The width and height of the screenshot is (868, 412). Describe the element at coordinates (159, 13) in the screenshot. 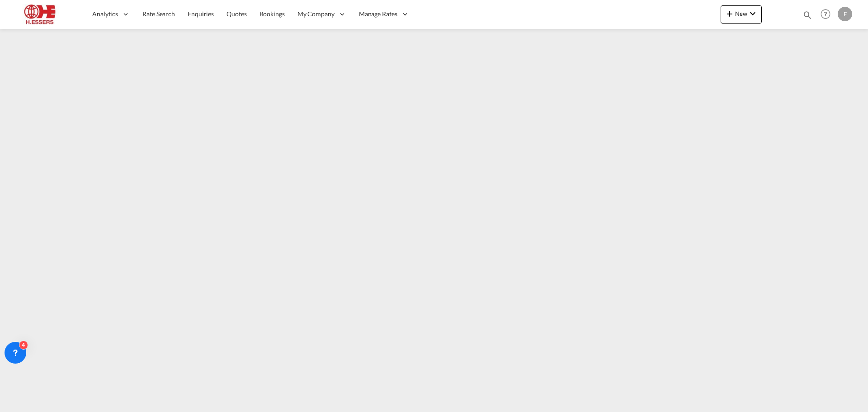

I see `span: Rate Search` at that location.